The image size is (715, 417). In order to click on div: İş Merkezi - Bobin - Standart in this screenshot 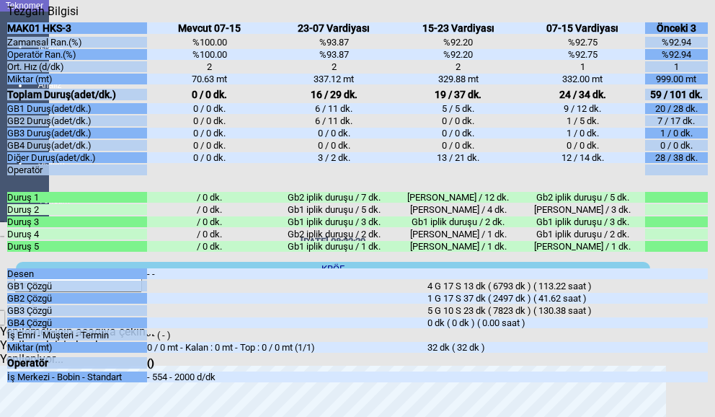, I will do `click(77, 376)`.